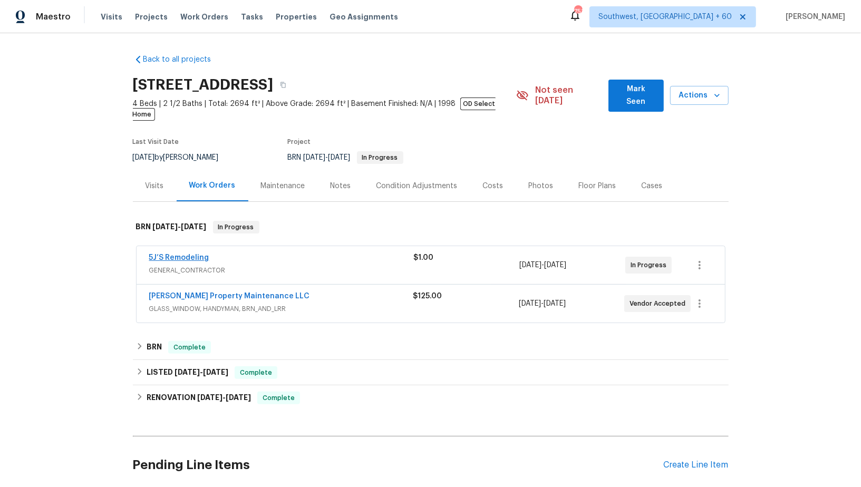 This screenshot has height=487, width=861. Describe the element at coordinates (300, 142) in the screenshot. I see `span: Project` at that location.